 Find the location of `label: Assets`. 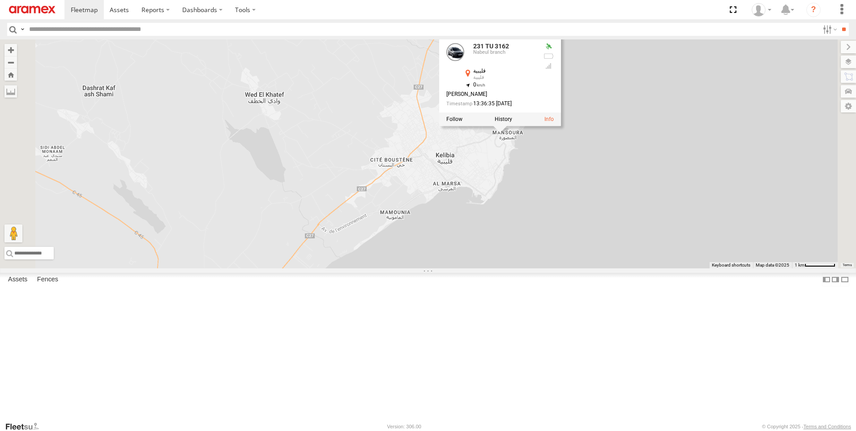

label: Assets is located at coordinates (17, 280).